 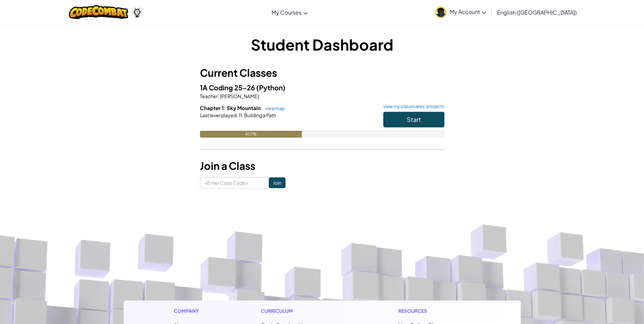 I want to click on span: Chapter 1: Sky Mountain, so click(x=231, y=108).